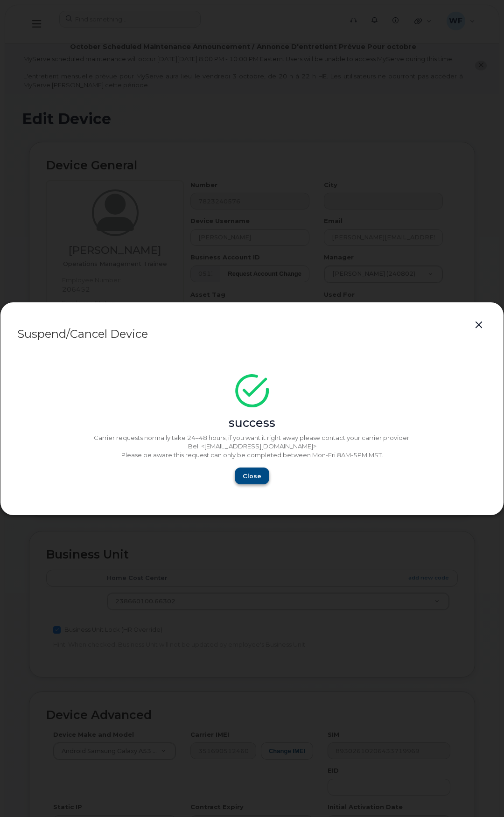 The width and height of the screenshot is (504, 817). Describe the element at coordinates (252, 423) in the screenshot. I see `div: success` at that location.